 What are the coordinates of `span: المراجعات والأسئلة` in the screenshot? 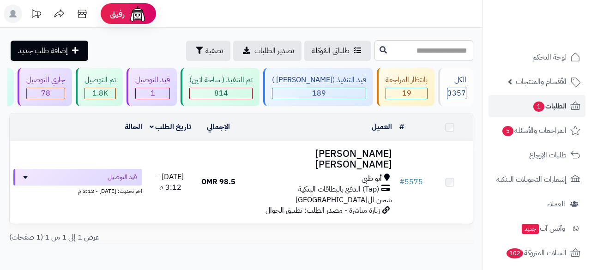 It's located at (534, 131).